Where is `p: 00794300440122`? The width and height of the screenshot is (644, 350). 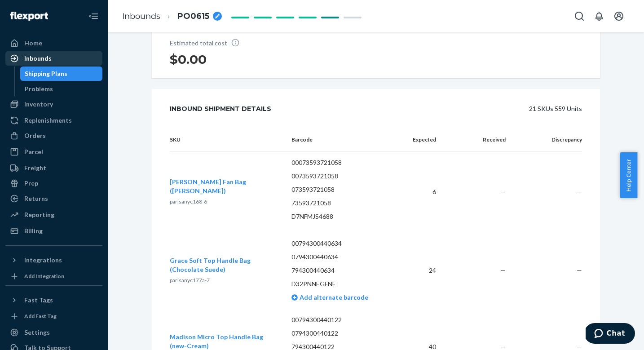 p: 00794300440122 is located at coordinates (341, 320).